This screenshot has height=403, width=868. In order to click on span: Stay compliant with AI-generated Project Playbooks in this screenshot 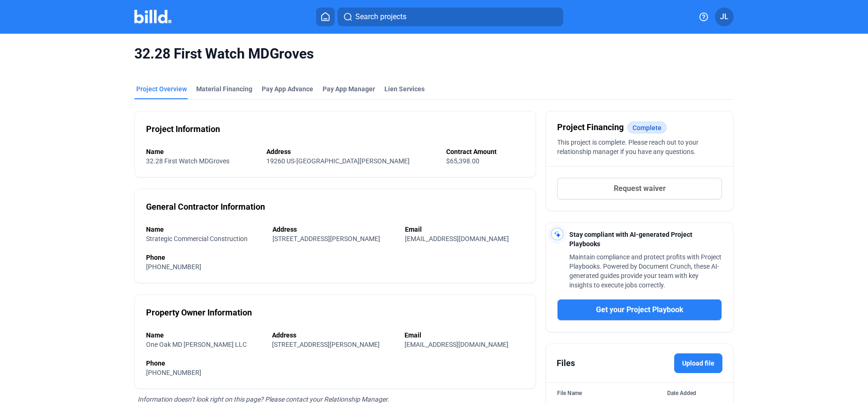, I will do `click(631, 239)`.